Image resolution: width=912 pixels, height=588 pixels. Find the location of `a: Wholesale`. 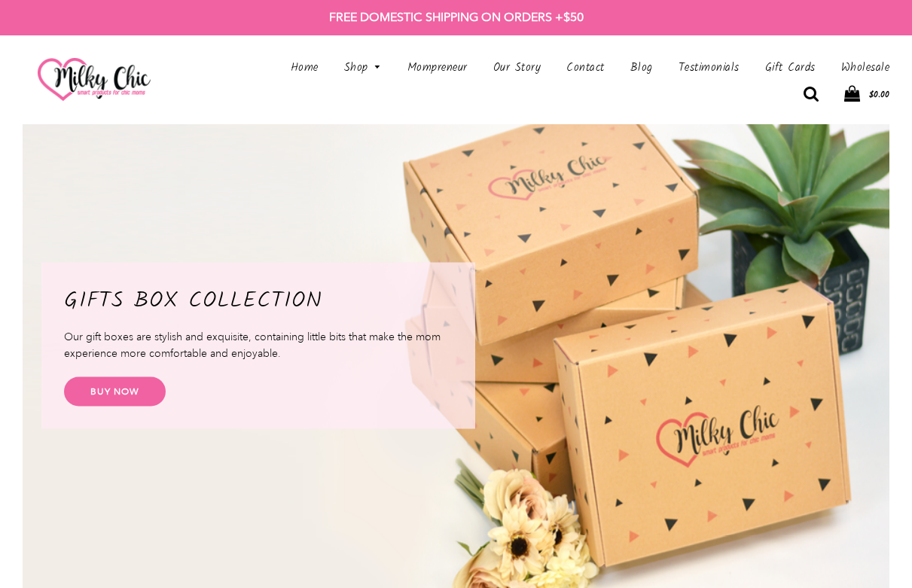

a: Wholesale is located at coordinates (860, 68).